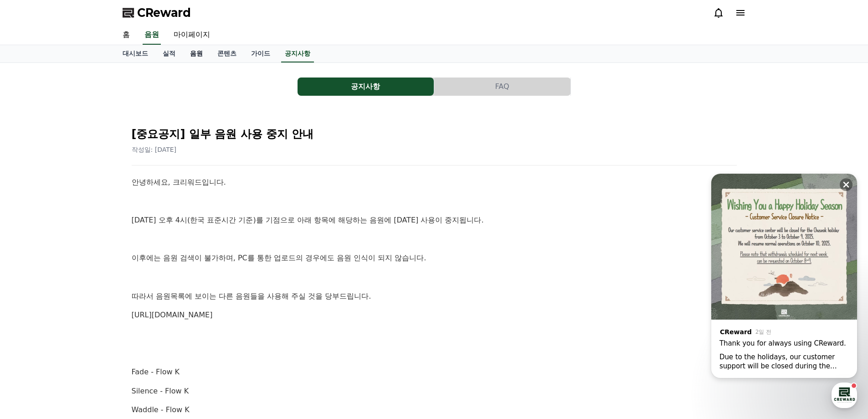  I want to click on span: 대화, so click(89, 307).